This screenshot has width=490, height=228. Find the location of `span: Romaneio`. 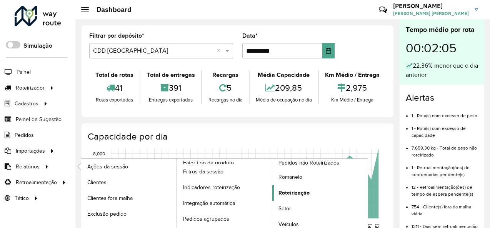

span: Romaneio is located at coordinates (290, 177).